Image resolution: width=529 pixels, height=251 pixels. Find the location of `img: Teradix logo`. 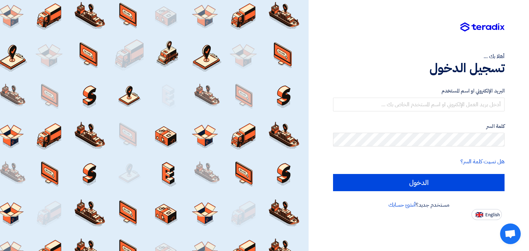

img: Teradix logo is located at coordinates (482, 27).